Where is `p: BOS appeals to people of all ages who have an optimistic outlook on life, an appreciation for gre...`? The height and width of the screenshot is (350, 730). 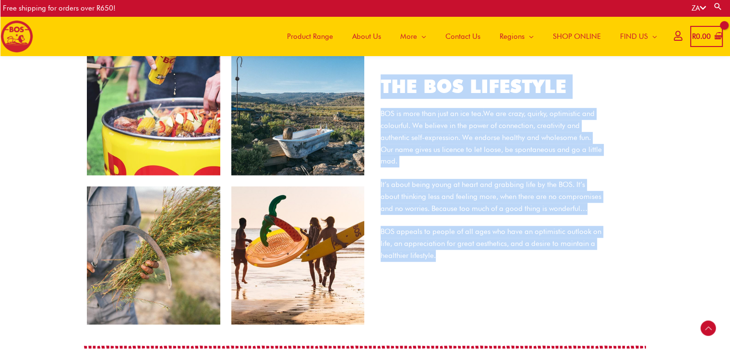 p: BOS appeals to people of all ages who have an optimistic outlook on life, an appreciation for gre... is located at coordinates (491, 244).